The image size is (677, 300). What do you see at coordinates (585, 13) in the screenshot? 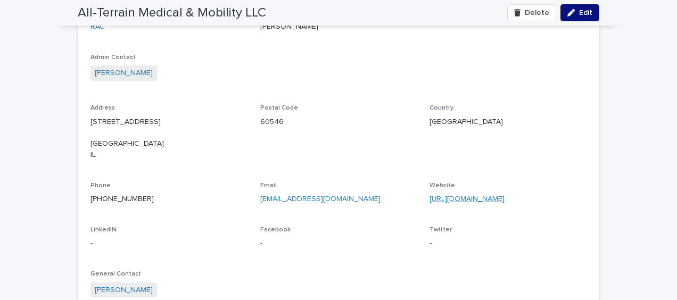
I see `span: Edit` at bounding box center [585, 13].